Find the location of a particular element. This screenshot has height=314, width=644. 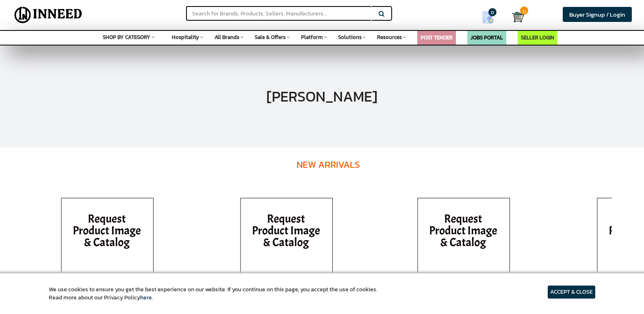

span: SHOP BY CATEGORY is located at coordinates (126, 37).